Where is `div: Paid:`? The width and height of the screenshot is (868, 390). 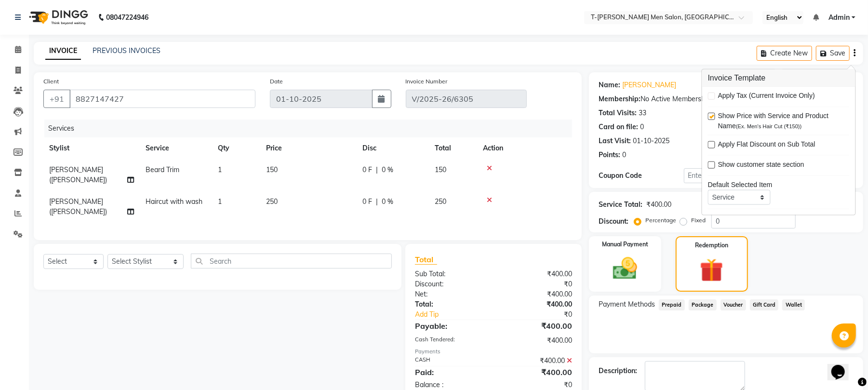
div: Paid: is located at coordinates (450, 372).